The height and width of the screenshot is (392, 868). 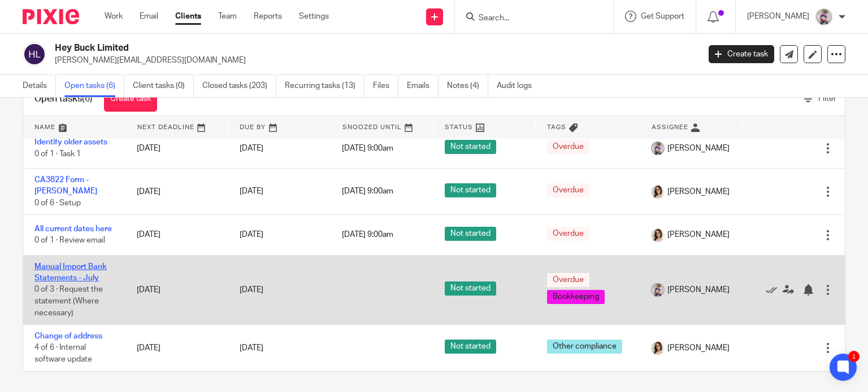 What do you see at coordinates (239, 86) in the screenshot?
I see `a: Closed tasks (203)` at bounding box center [239, 86].